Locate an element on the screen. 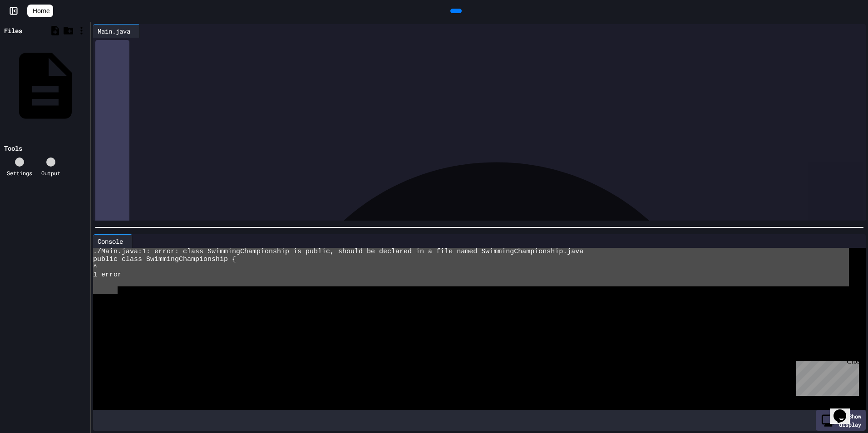  div: Settings is located at coordinates (20, 173).